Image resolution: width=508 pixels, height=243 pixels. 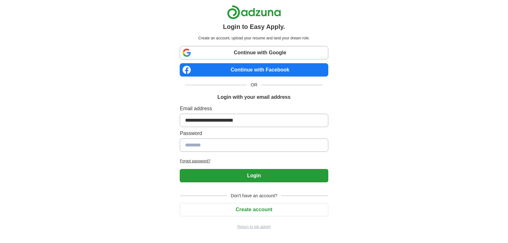 What do you see at coordinates (254, 209) in the screenshot?
I see `a: Create account` at bounding box center [254, 209].